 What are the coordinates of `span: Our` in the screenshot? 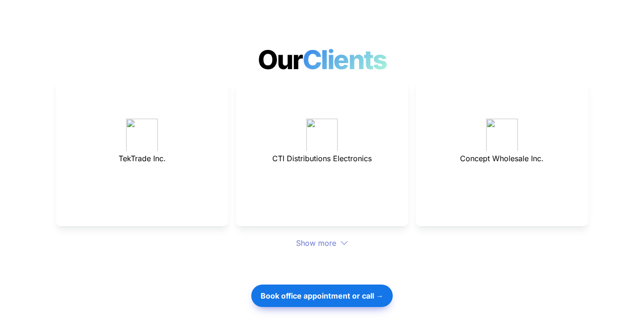 It's located at (280, 60).